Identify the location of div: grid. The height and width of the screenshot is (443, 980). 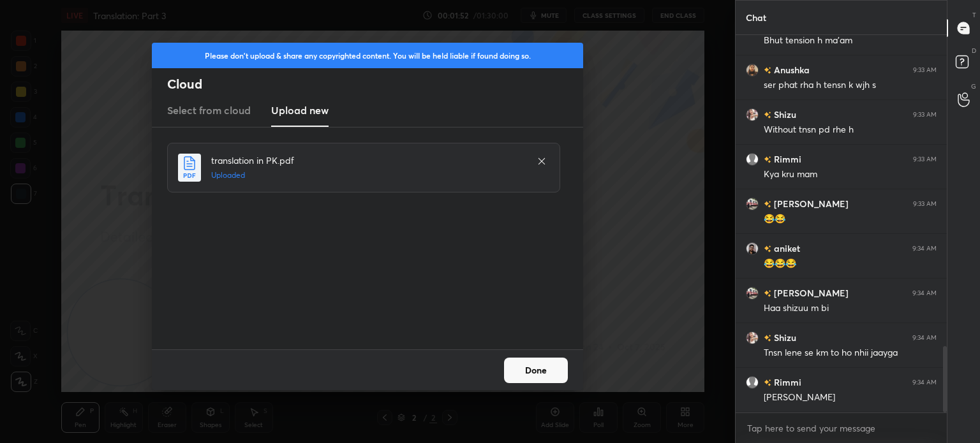
(841, 224).